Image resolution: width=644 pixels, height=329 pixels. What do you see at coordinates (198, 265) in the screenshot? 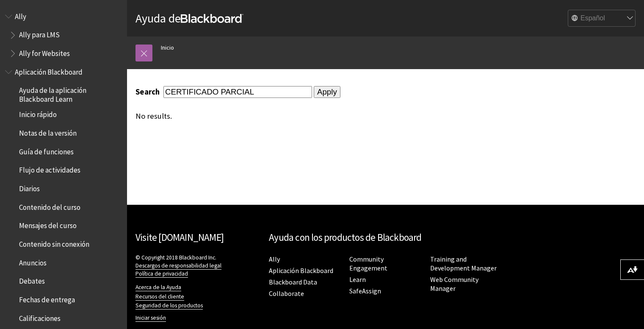
I see `p: © Copyright 2018 Blackboard Inc.` at bounding box center [198, 265].